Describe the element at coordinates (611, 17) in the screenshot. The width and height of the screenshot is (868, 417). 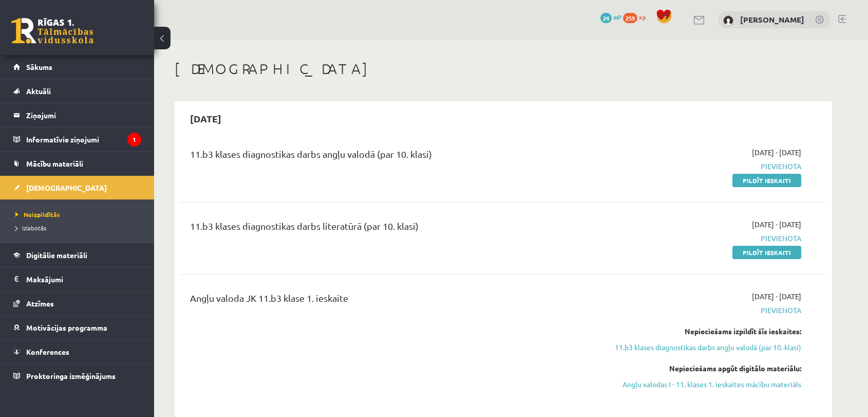
I see `a: 24 mP` at that location.